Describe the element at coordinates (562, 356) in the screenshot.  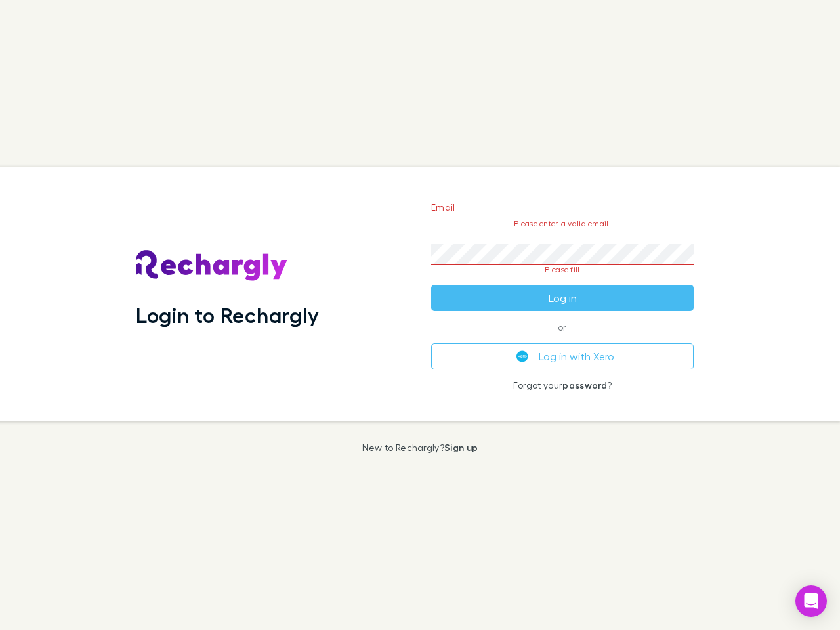
I see `button: Log in with Xero` at that location.